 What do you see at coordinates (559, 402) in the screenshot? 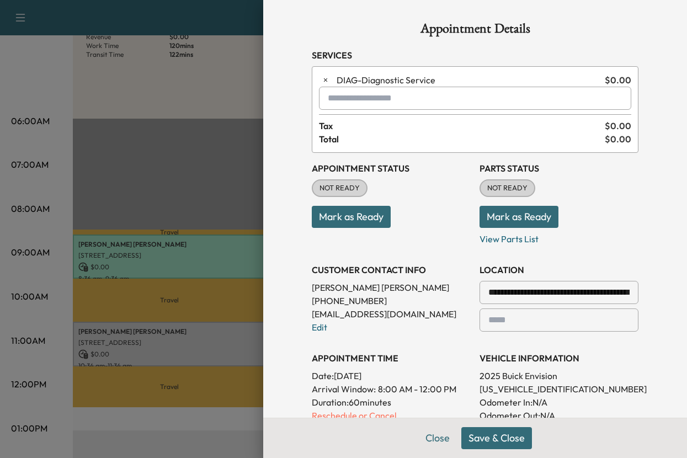
I see `p: Odometer In: N/A` at bounding box center [559, 402].